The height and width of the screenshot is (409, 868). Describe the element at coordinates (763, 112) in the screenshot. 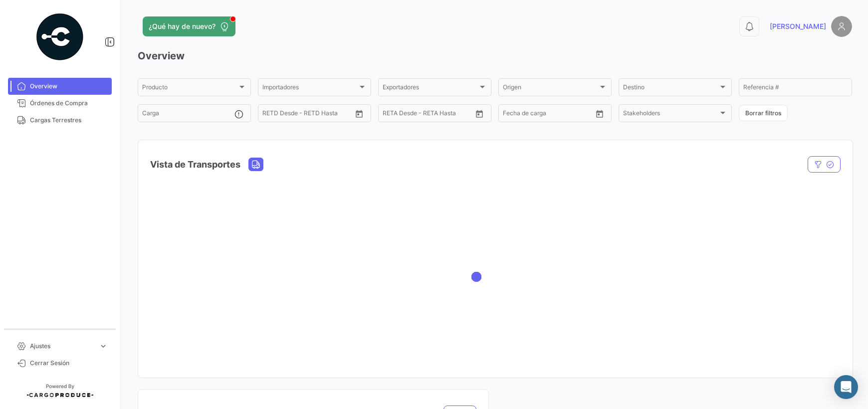

I see `button: Borrar filtros` at that location.